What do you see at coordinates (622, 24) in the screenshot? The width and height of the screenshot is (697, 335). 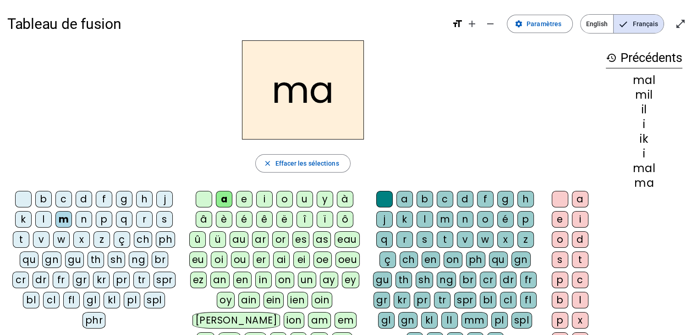 I see `mat-button-toggle-group: Language selection` at bounding box center [622, 24].